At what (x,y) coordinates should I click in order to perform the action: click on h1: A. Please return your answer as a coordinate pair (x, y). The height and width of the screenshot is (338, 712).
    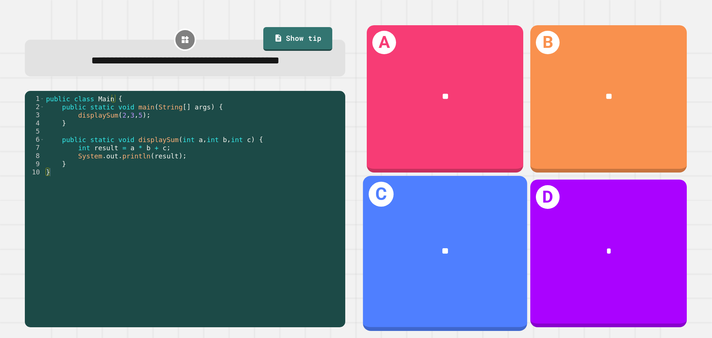
    Looking at the image, I should click on (384, 43).